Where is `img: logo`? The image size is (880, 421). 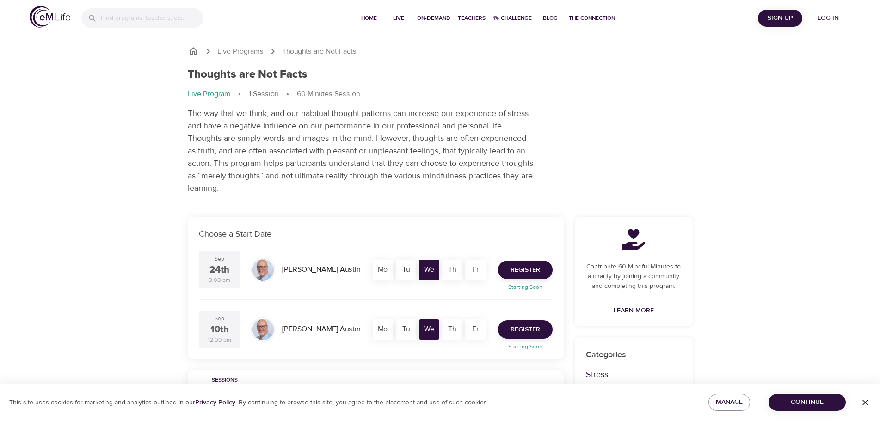
img: logo is located at coordinates (50, 17).